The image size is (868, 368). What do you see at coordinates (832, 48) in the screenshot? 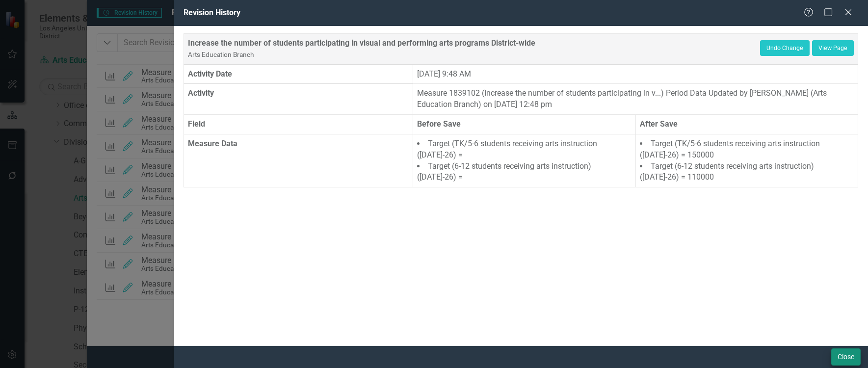
I see `a: View Page` at bounding box center [832, 48].